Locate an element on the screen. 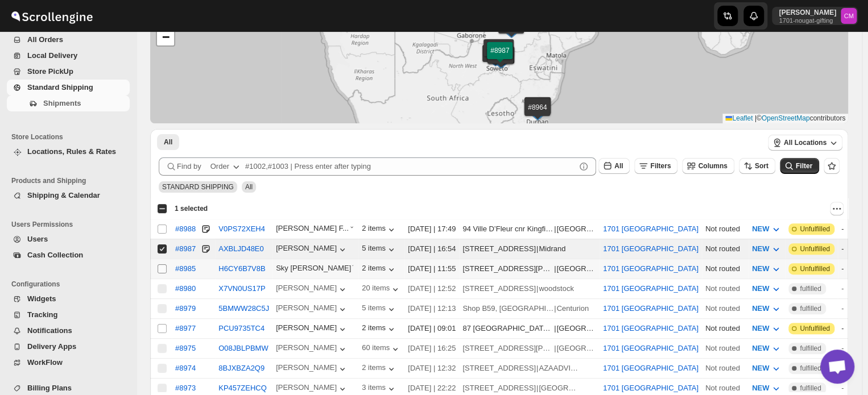 Image resolution: width=868 pixels, height=395 pixels. div: Order is located at coordinates (219, 167).